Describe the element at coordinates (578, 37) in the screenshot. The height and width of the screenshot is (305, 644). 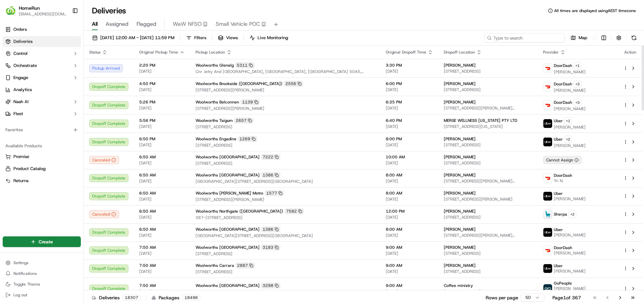
I see `button: Map` at that location.